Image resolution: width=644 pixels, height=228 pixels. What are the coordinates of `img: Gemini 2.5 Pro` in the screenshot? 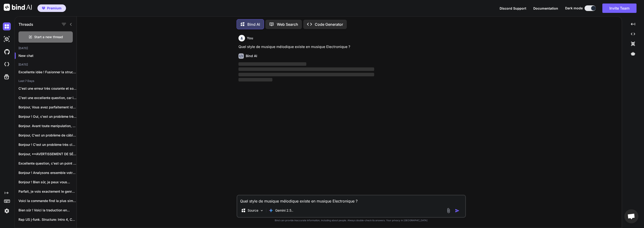 It's located at (271, 211).